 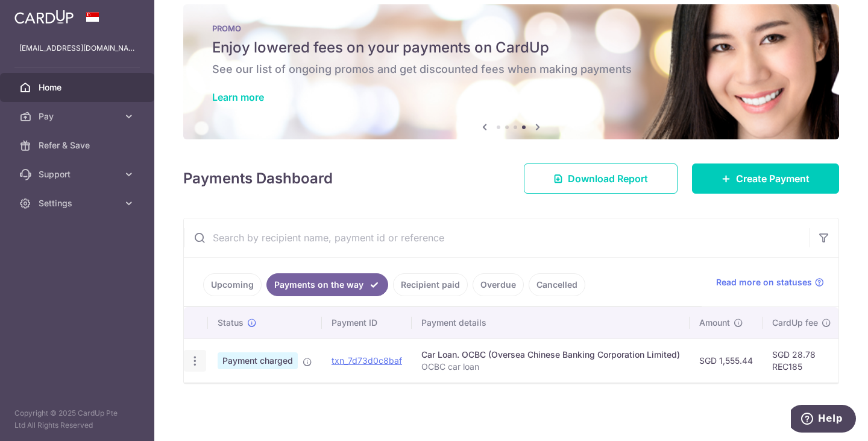 What do you see at coordinates (258, 361) in the screenshot?
I see `span: Payment charged` at bounding box center [258, 361].